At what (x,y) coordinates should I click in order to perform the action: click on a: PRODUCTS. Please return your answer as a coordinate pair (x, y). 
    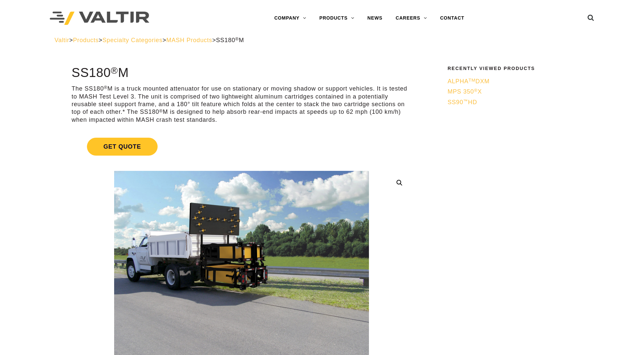
    Looking at the image, I should click on (337, 18).